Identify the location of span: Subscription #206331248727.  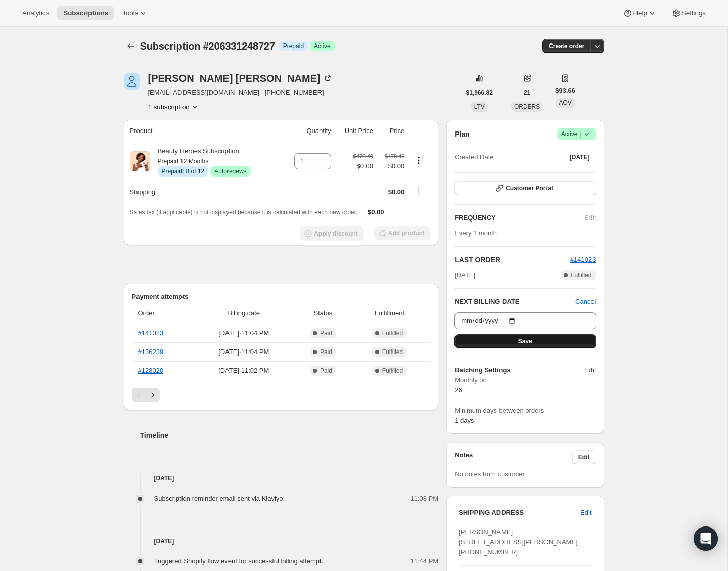
(207, 46).